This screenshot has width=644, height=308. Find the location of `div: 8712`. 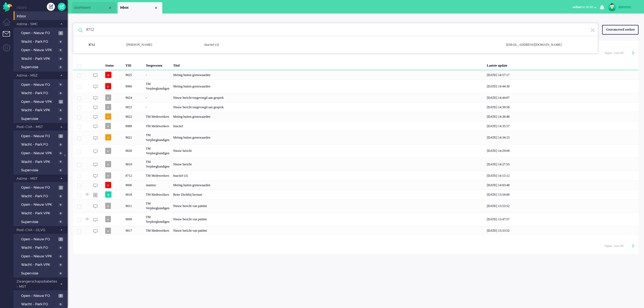

div: 8712 is located at coordinates (356, 175).